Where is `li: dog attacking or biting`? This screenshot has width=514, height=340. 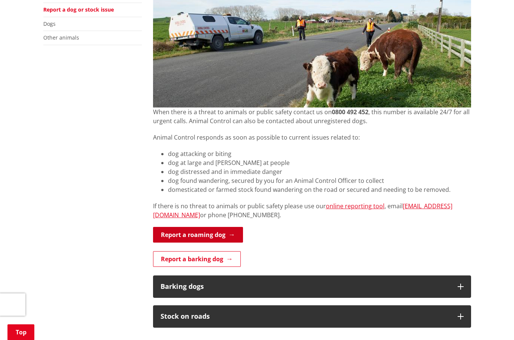
li: dog attacking or biting is located at coordinates (320, 154).